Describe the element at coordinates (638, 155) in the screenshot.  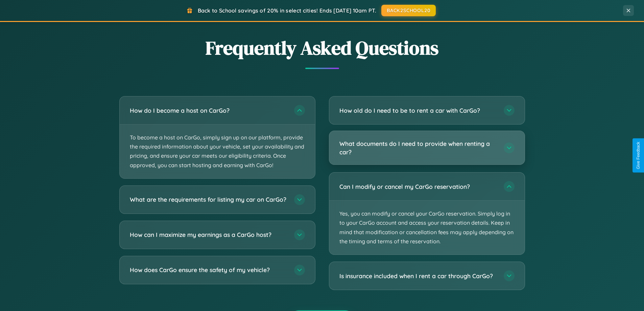
I see `div: Give Feedback` at that location.